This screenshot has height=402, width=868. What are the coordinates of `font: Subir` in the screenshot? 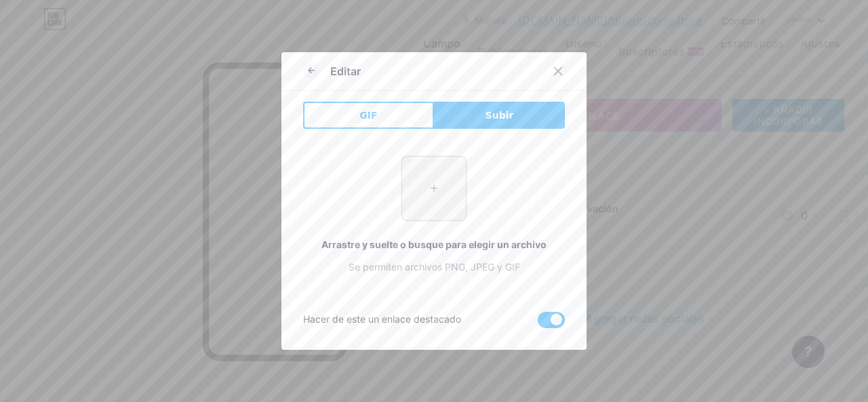 It's located at (500, 115).